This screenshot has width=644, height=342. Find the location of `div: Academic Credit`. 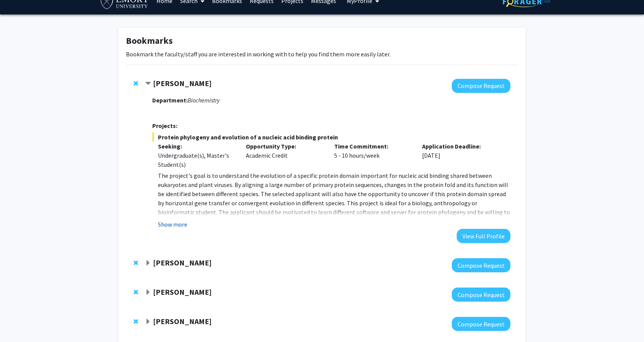

div: Academic Credit is located at coordinates (284, 155).